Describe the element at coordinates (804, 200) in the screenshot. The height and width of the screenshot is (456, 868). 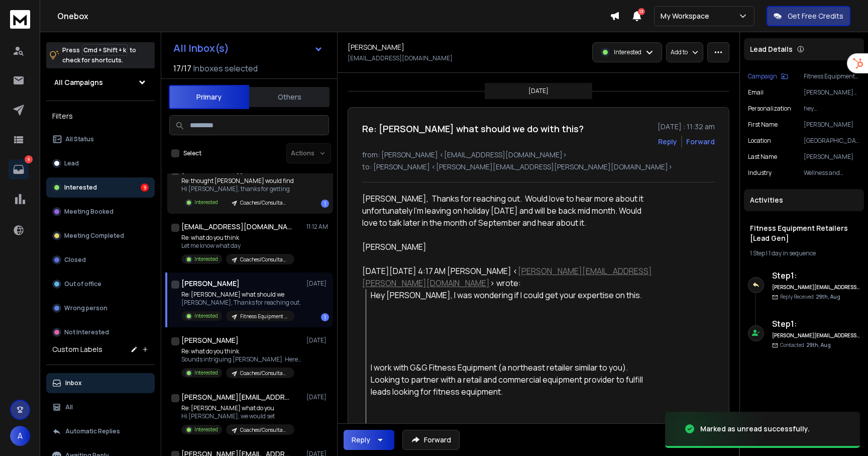
I see `div: Activities` at that location.